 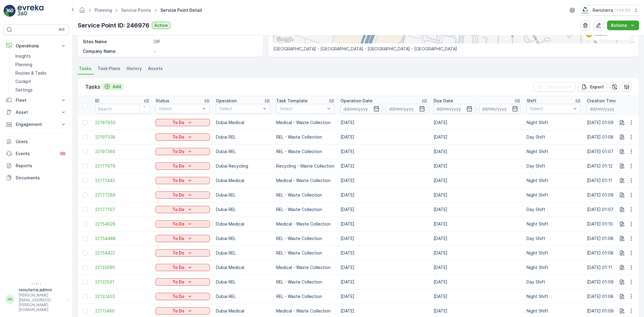 I want to click on p: Status, so click(x=162, y=101).